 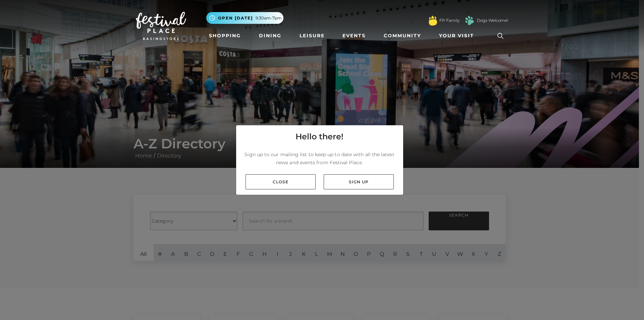 What do you see at coordinates (457, 36) in the screenshot?
I see `span: Your Visit` at bounding box center [457, 36].